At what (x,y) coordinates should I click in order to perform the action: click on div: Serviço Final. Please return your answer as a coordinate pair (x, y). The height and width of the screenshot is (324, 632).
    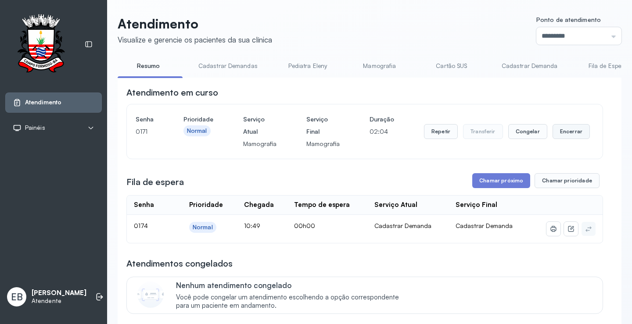
    Looking at the image, I should click on (476, 205).